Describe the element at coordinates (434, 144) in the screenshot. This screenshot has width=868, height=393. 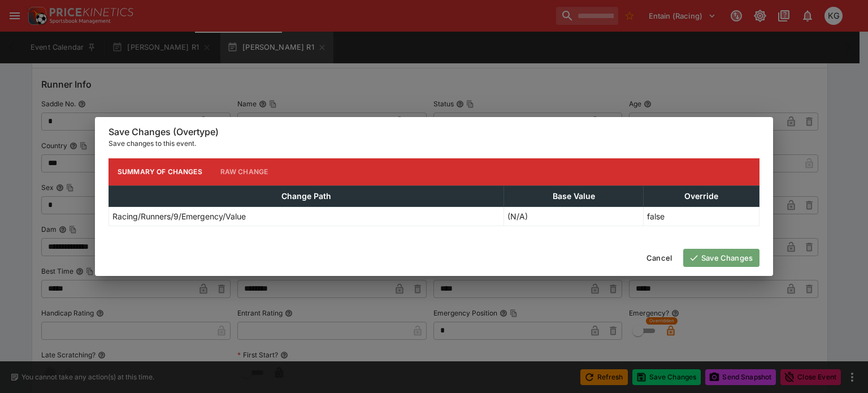
I see `p: Save changes to this event.` at that location.